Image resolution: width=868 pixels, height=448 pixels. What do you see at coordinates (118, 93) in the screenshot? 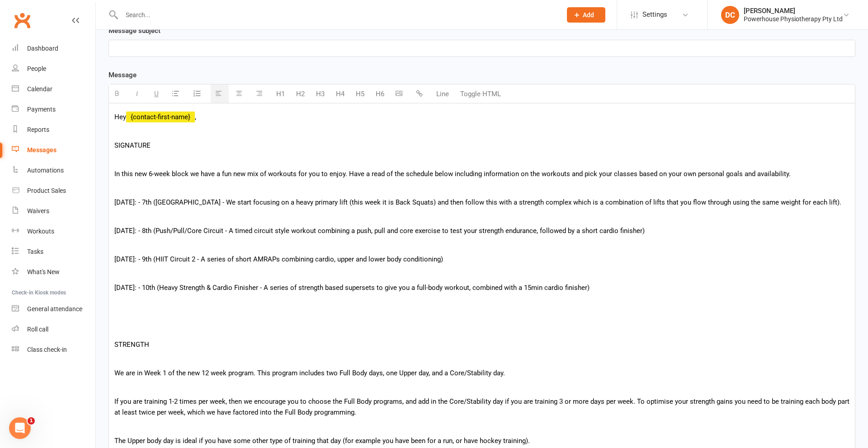
I see `button: Bold` at bounding box center [118, 93].